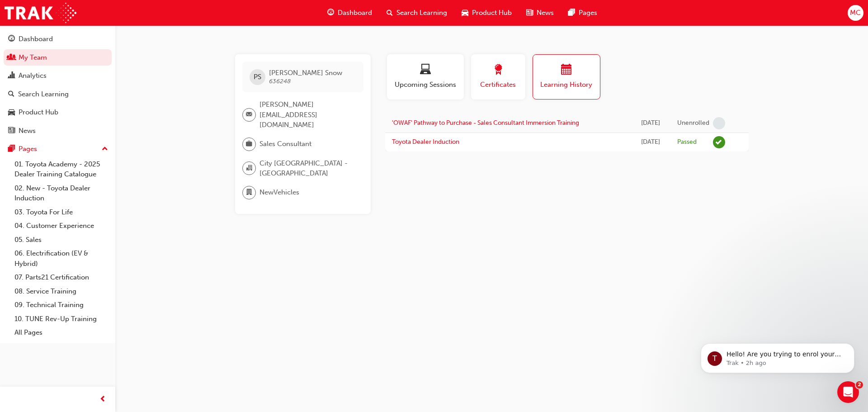 The width and height of the screenshot is (868, 412). Describe the element at coordinates (498, 70) in the screenshot. I see `span: award-icon` at that location.